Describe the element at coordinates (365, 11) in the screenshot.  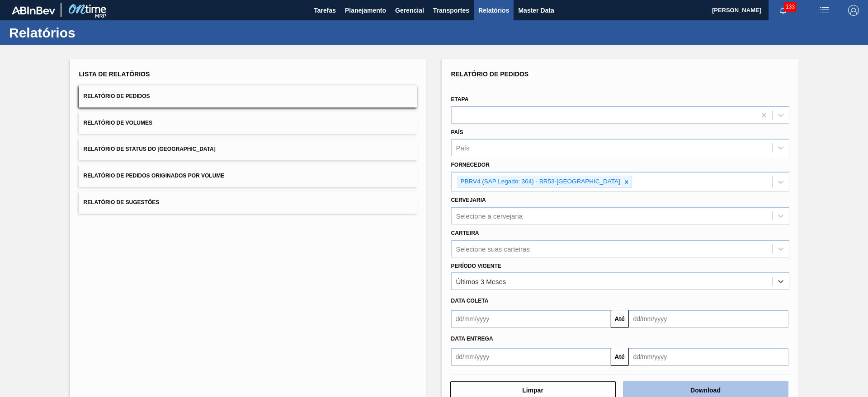
I see `span: Planejamento` at that location.